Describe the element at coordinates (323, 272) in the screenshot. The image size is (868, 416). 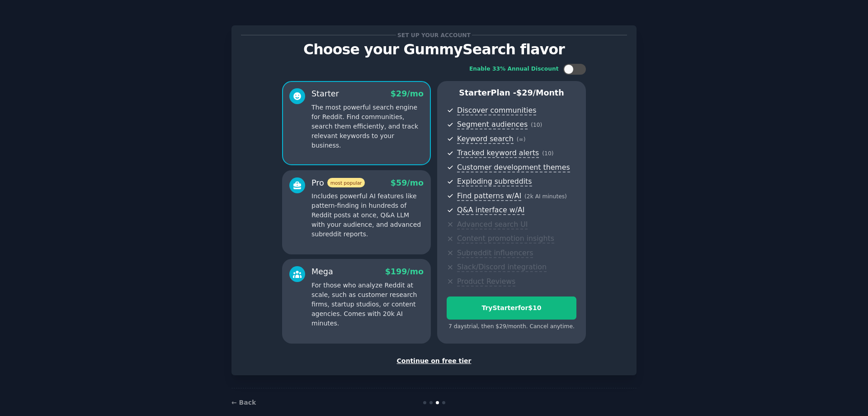
I see `div: Mega` at that location.